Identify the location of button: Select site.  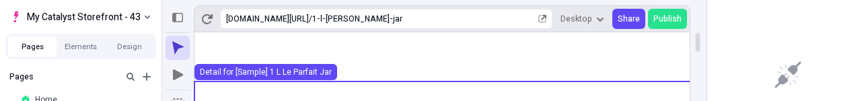
(80, 17).